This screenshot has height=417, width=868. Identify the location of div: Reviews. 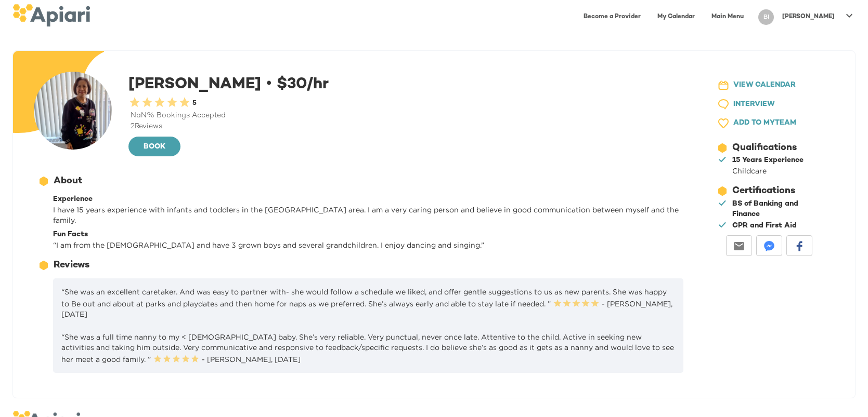
(71, 265).